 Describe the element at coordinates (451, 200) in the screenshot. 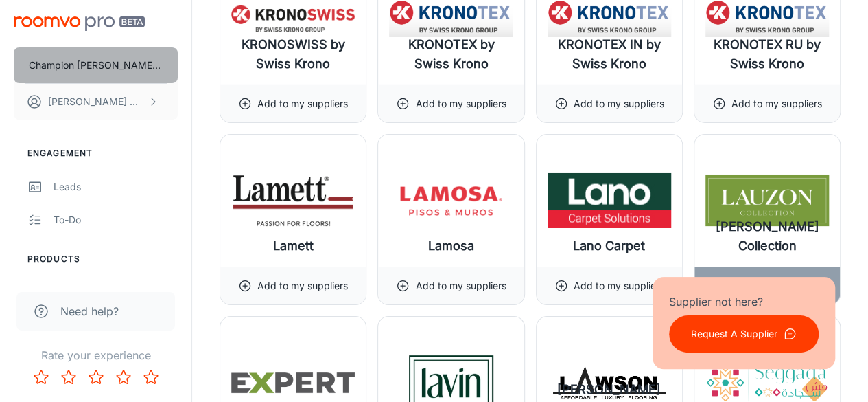

I see `img: Lamosa` at that location.